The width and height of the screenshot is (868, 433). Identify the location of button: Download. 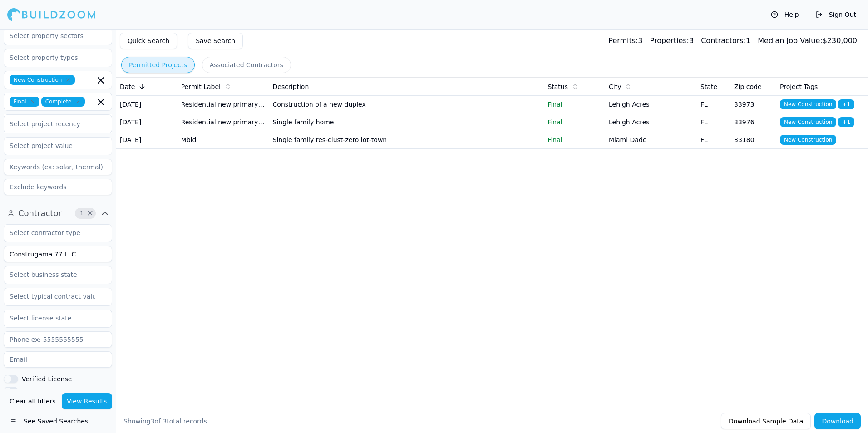
(837, 421).